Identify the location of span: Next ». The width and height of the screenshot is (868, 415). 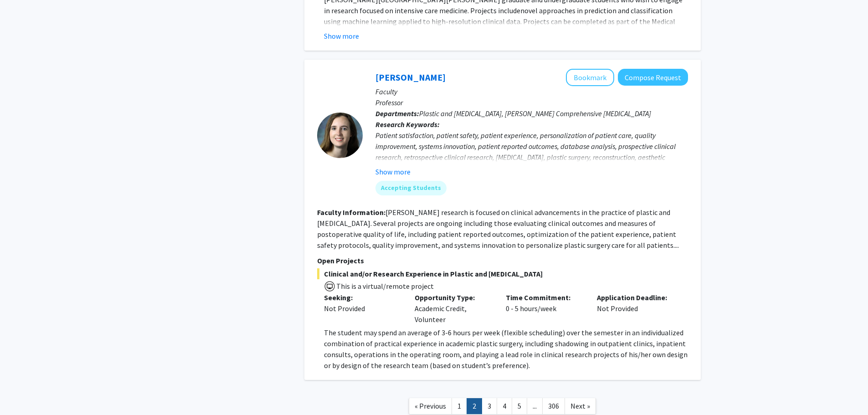
(580, 406).